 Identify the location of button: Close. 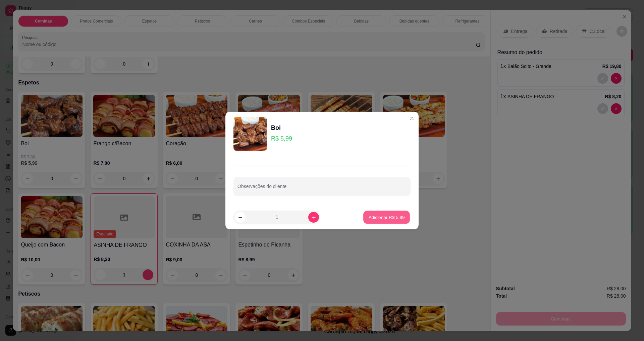
(412, 118).